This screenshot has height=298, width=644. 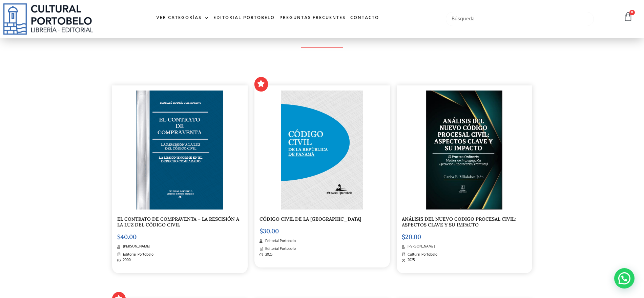 What do you see at coordinates (628, 17) in the screenshot?
I see `a: 0` at bounding box center [628, 17].